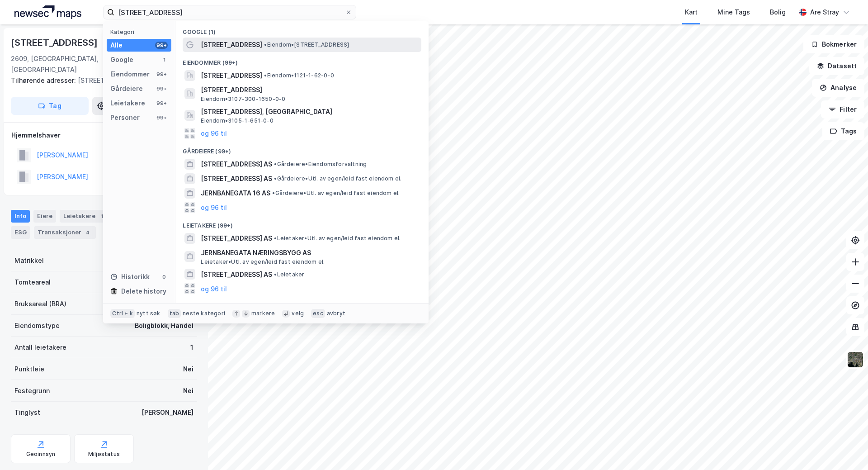 This screenshot has width=868, height=470. Describe the element at coordinates (40, 347) in the screenshot. I see `div: Antall leietakere` at that location.